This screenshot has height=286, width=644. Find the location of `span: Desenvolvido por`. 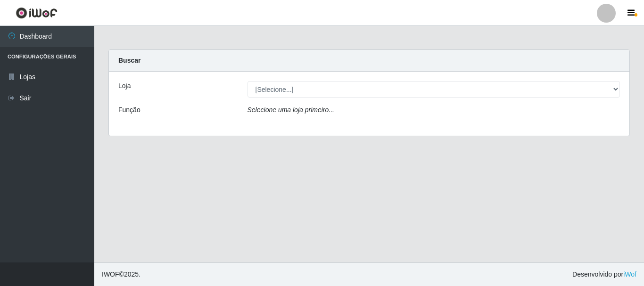

span: Desenvolvido por is located at coordinates (604, 275).